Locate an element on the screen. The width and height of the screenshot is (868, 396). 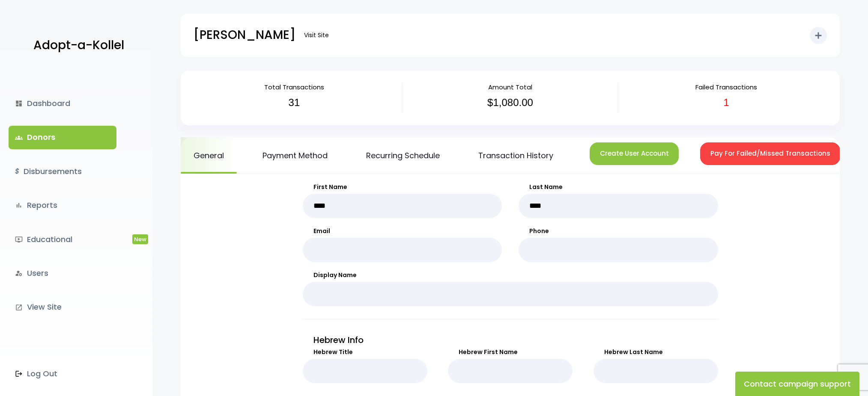
a: Recurring Schedule is located at coordinates (403, 155).